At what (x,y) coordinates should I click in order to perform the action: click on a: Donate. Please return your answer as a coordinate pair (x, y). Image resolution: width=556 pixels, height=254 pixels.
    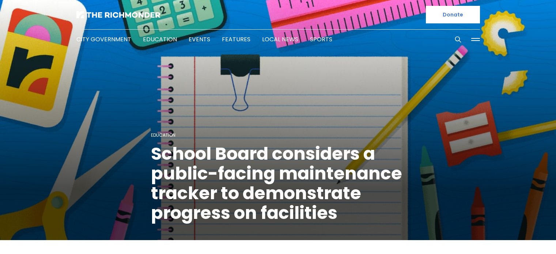
    Looking at the image, I should click on (453, 15).